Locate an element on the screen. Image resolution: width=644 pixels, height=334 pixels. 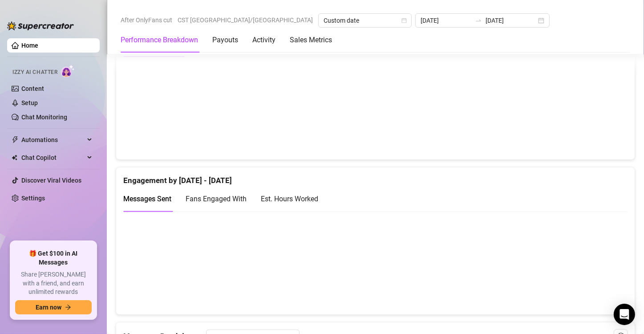
a: Home is located at coordinates (30, 45).